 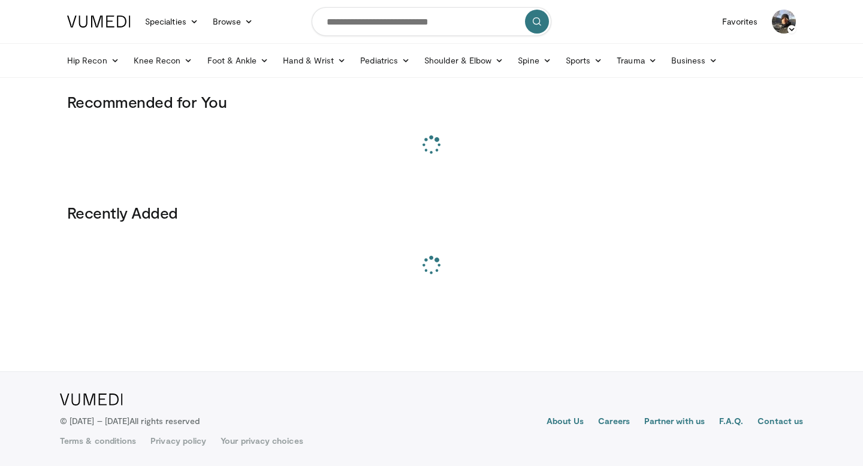 What do you see at coordinates (695, 61) in the screenshot?
I see `a: Business` at bounding box center [695, 61].